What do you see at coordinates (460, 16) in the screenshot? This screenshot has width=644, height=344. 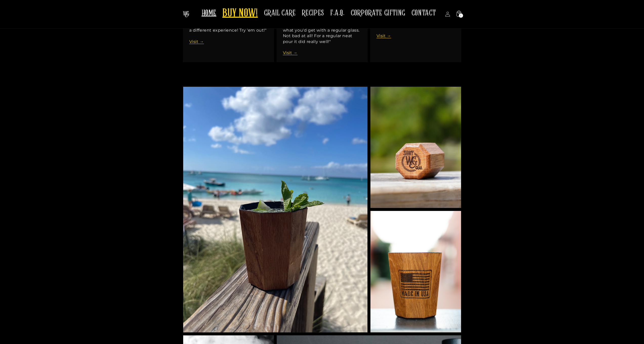 I see `span: 1` at bounding box center [460, 16].